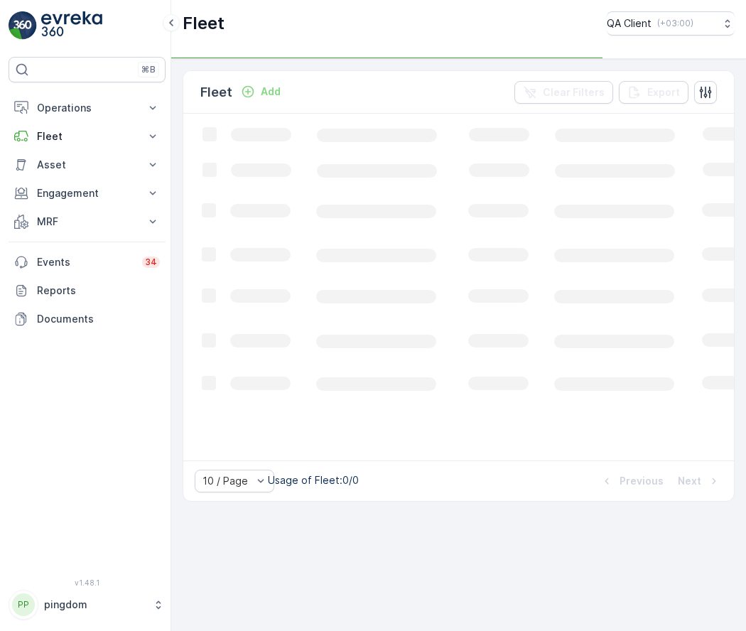 The image size is (746, 631). What do you see at coordinates (87, 262) in the screenshot?
I see `a: Events34` at bounding box center [87, 262].